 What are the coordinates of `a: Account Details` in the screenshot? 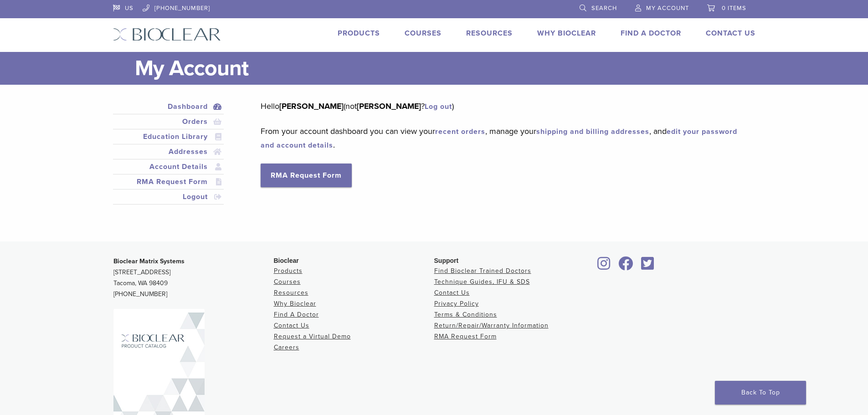 It's located at (168, 167).